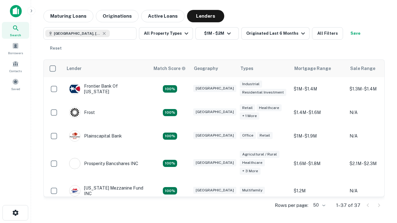 This screenshot has height=223, width=397. Describe the element at coordinates (217, 33) in the screenshot. I see `button: $1M - $2M` at that location.